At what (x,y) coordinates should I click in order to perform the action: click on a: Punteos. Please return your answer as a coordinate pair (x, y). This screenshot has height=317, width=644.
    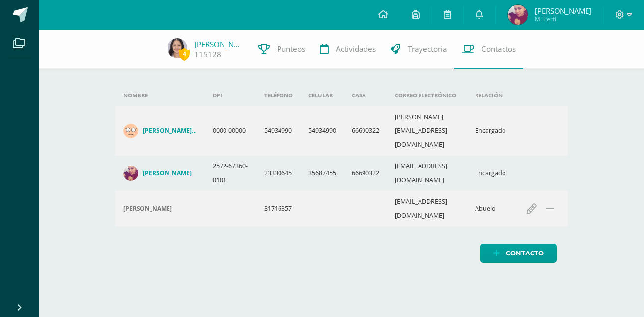
    Looking at the image, I should click on (282, 49).